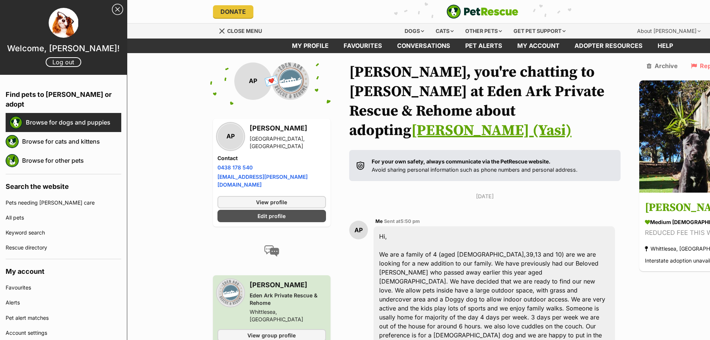 The width and height of the screenshot is (710, 340). What do you see at coordinates (482, 12) in the screenshot?
I see `a: PetRescue` at bounding box center [482, 12].